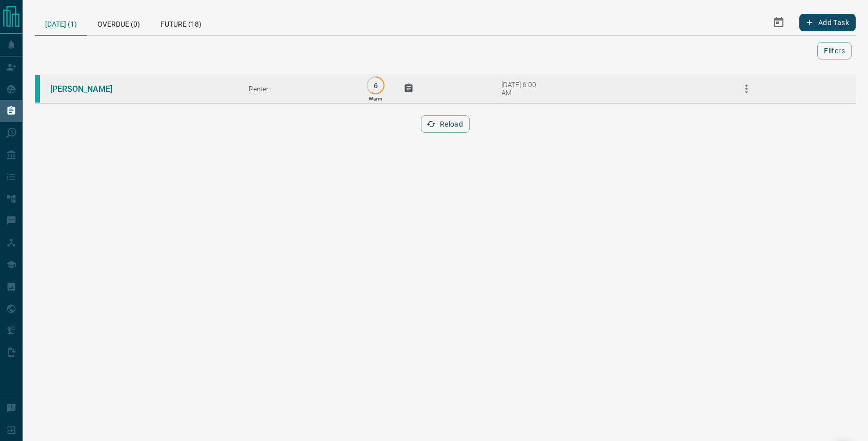  I want to click on button: Add Task, so click(827, 23).